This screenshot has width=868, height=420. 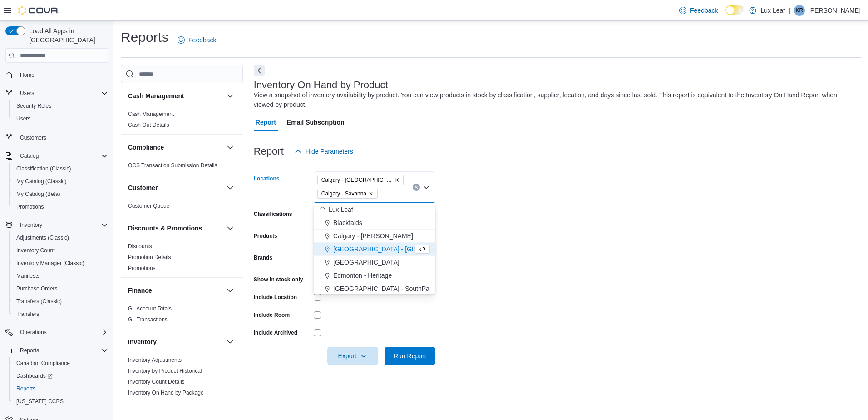 I want to click on img: Cova, so click(x=38, y=11).